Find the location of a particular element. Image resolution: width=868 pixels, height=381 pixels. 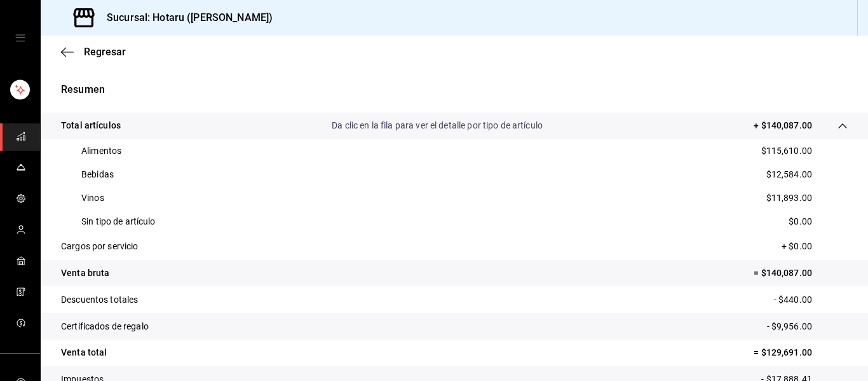

p: - $9,956.00 is located at coordinates (807, 326).